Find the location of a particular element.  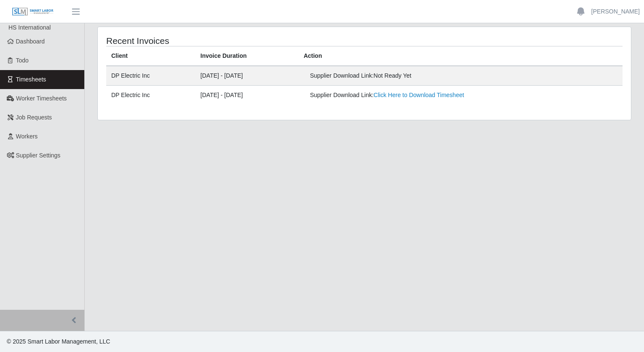

a: Click Here to Download Timesheet is located at coordinates (418, 95).